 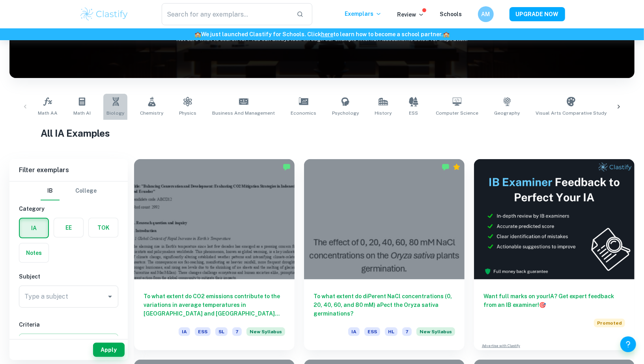 What do you see at coordinates (34, 253) in the screenshot?
I see `button: Notes` at bounding box center [34, 253].